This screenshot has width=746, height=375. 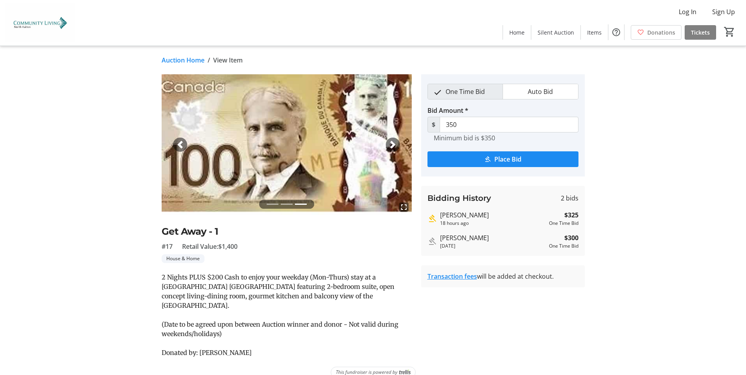 I want to click on span: Tickets, so click(x=700, y=32).